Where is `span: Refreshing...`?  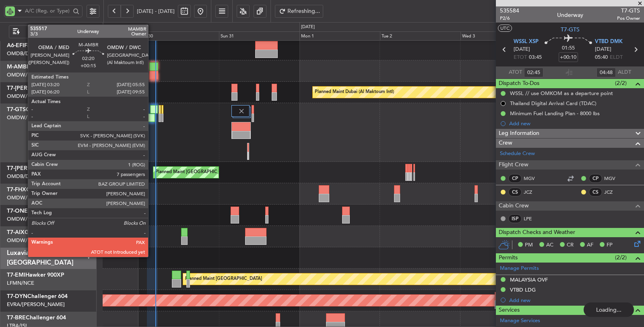
span: Refreshing... is located at coordinates (304, 11).